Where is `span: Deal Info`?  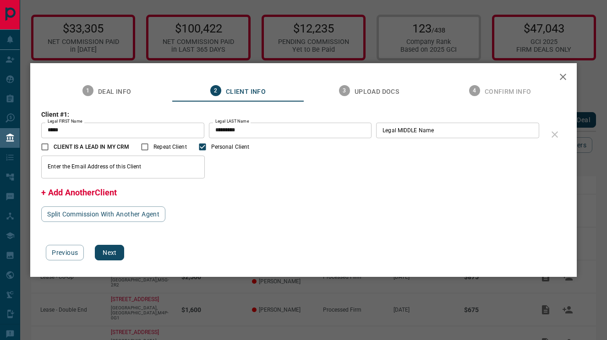 span: Deal Info is located at coordinates (114, 92).